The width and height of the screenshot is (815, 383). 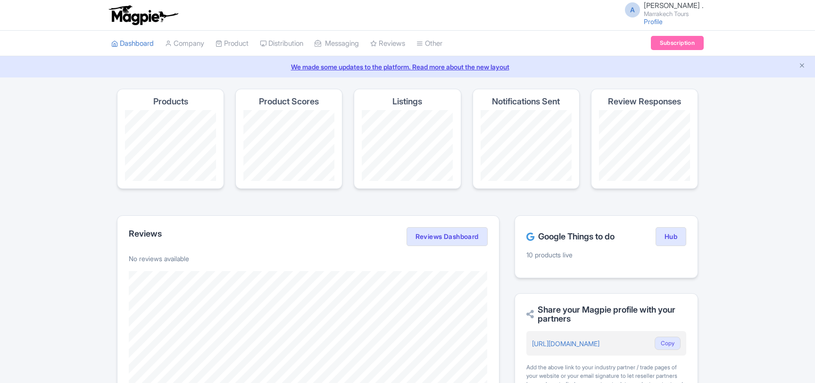 I want to click on a: Reviews Dashboard, so click(x=447, y=236).